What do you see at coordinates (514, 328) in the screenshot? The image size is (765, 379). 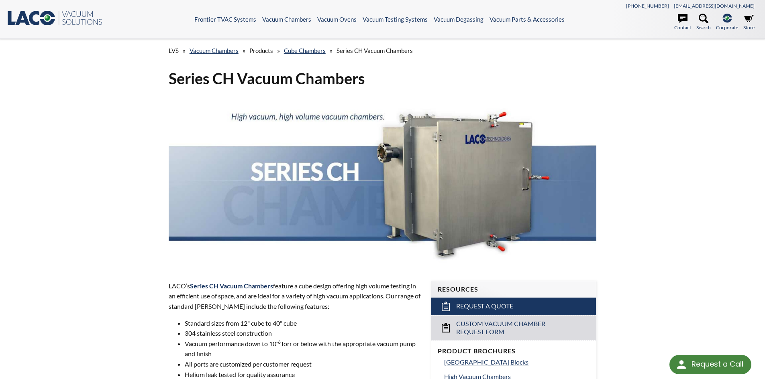 I see `span: Custom Vacuum Chamber Request Form` at bounding box center [514, 328].